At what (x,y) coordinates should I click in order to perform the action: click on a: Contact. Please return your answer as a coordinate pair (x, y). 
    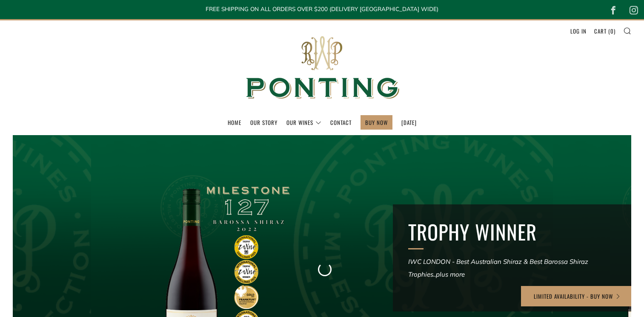
    Looking at the image, I should click on (341, 122).